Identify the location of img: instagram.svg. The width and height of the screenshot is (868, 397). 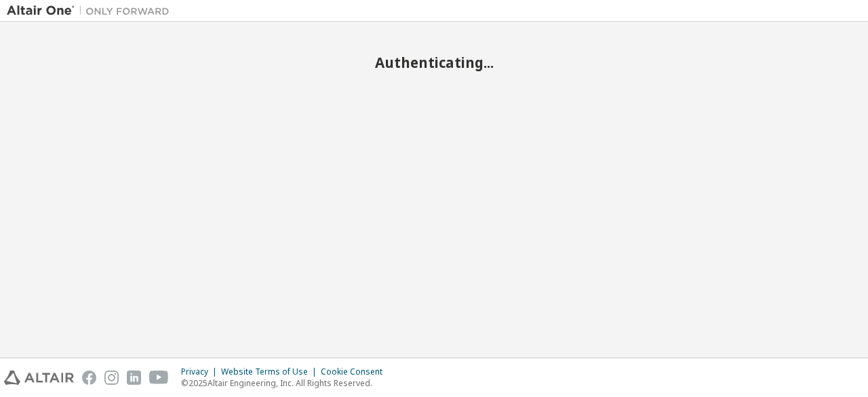
(111, 377).